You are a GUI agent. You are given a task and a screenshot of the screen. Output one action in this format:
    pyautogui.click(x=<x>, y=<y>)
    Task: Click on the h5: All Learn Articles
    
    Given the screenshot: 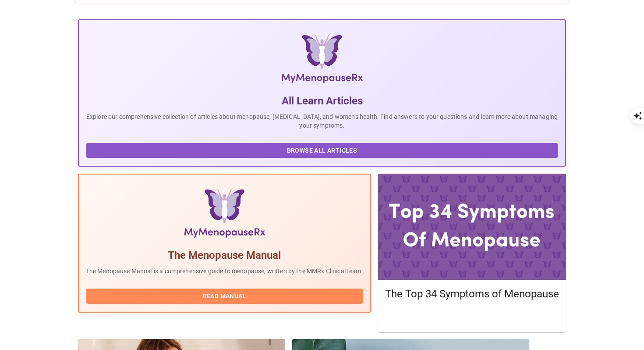 What is the action you would take?
    pyautogui.click(x=322, y=101)
    